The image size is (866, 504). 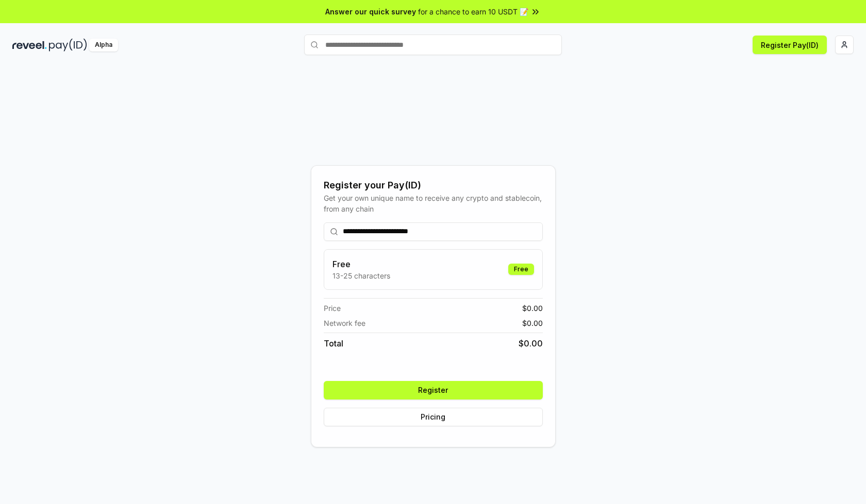 What do you see at coordinates (433, 204) in the screenshot?
I see `div: Get your own unique name to receive any crypto and stablecoin, from any chain` at bounding box center [433, 204].